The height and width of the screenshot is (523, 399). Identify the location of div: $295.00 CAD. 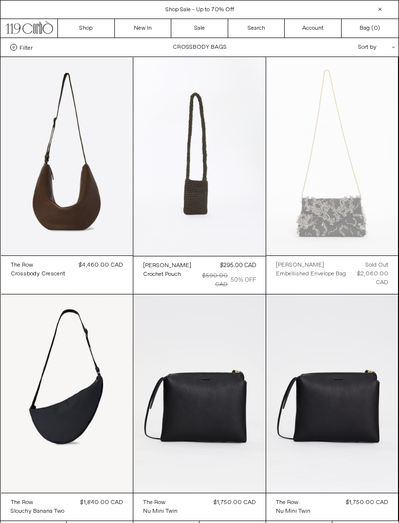
(238, 266).